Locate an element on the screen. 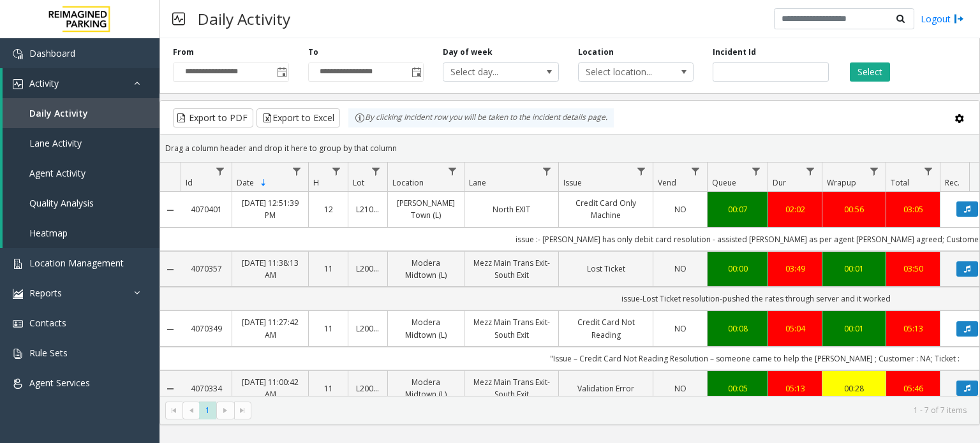 The height and width of the screenshot is (443, 980). div: 00:28 is located at coordinates (853, 389).